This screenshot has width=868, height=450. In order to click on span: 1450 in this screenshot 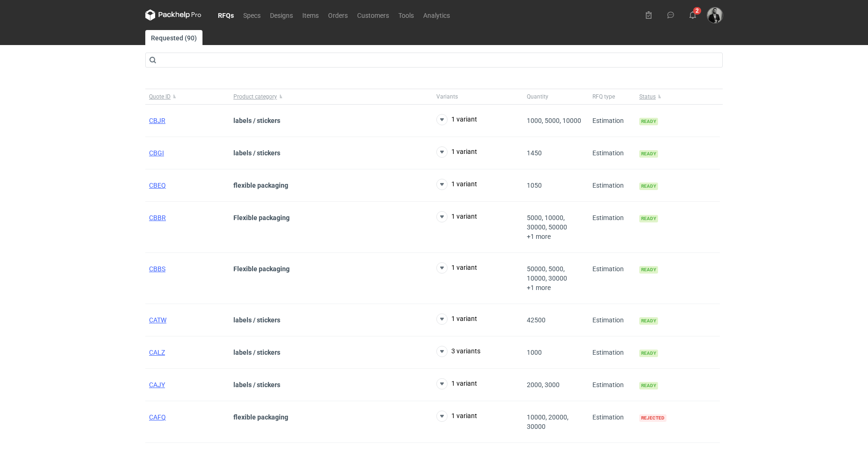, I will do `click(535, 153)`.